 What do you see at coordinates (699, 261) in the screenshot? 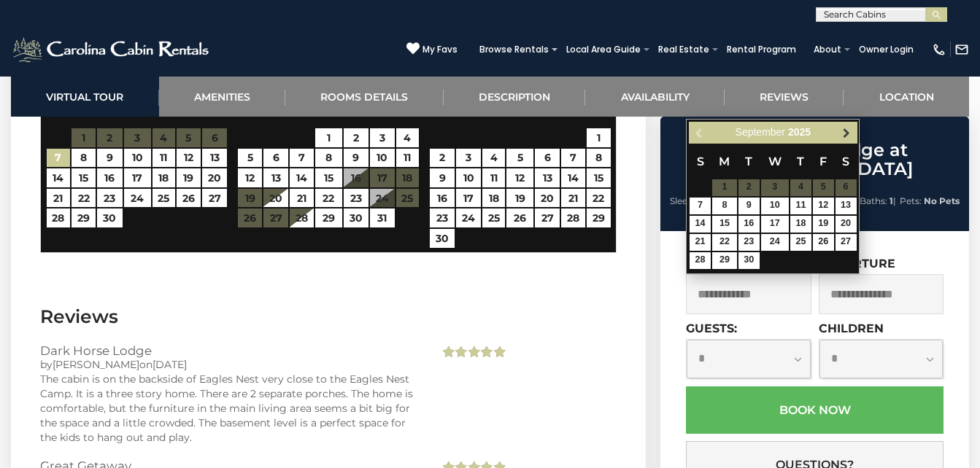
I see `a: 28` at bounding box center [699, 261].